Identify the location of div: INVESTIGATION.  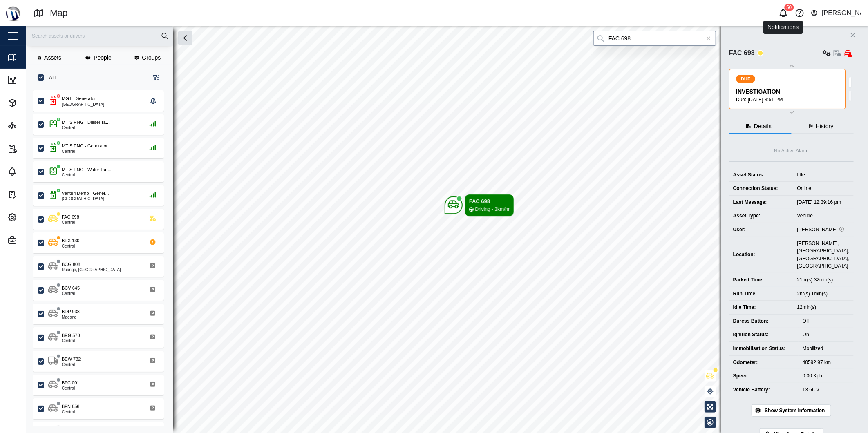
(789, 92).